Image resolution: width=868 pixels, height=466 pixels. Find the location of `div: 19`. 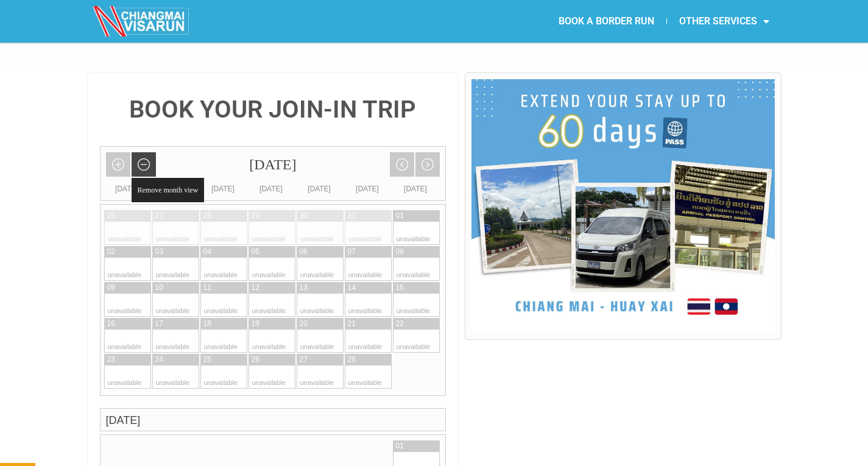

div: 19 is located at coordinates (255, 323).